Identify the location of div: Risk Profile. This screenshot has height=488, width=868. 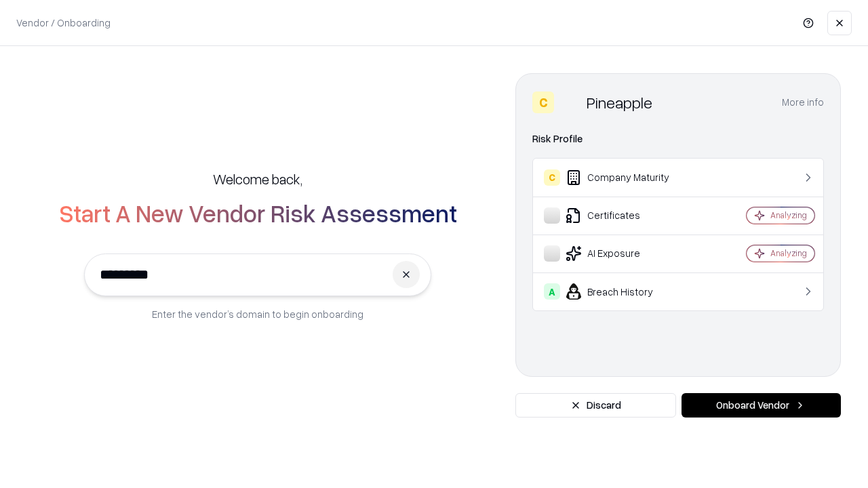
(678, 139).